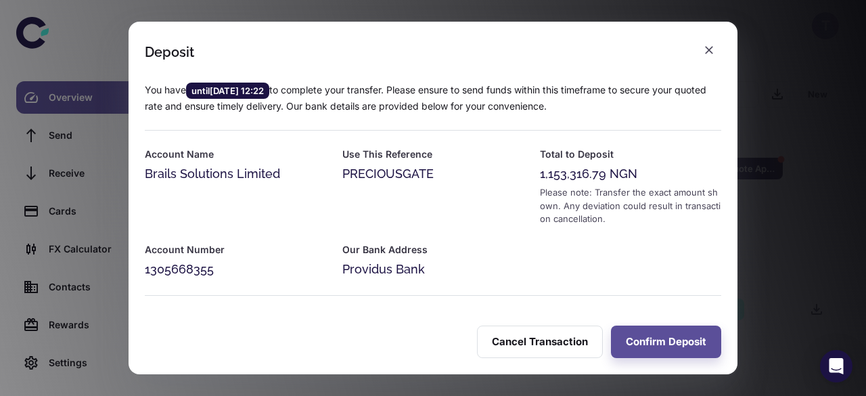  Describe the element at coordinates (630, 174) in the screenshot. I see `div: 1,153,316.79 NGN` at that location.